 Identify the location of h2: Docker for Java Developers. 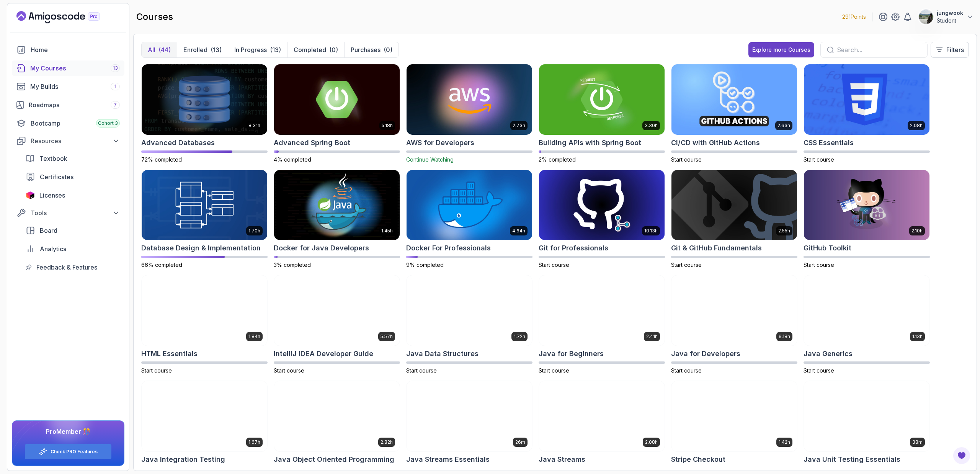
(321, 248).